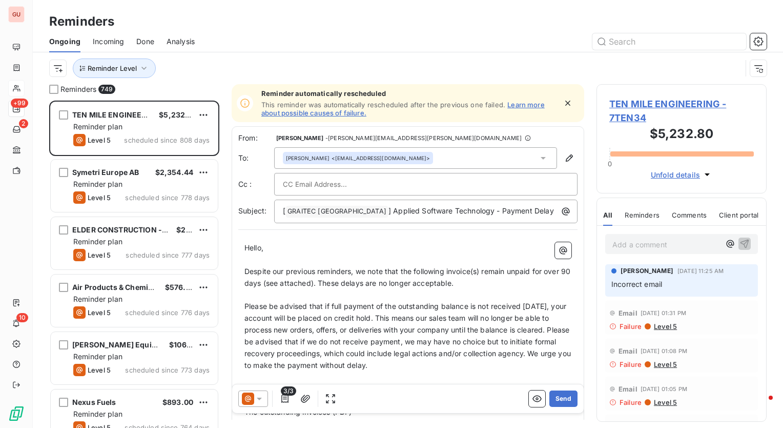 Image resolution: width=783 pixels, height=428 pixels. What do you see at coordinates (302, 423) in the screenshot?
I see `span: A breakdown of the amounts due` at bounding box center [302, 423].